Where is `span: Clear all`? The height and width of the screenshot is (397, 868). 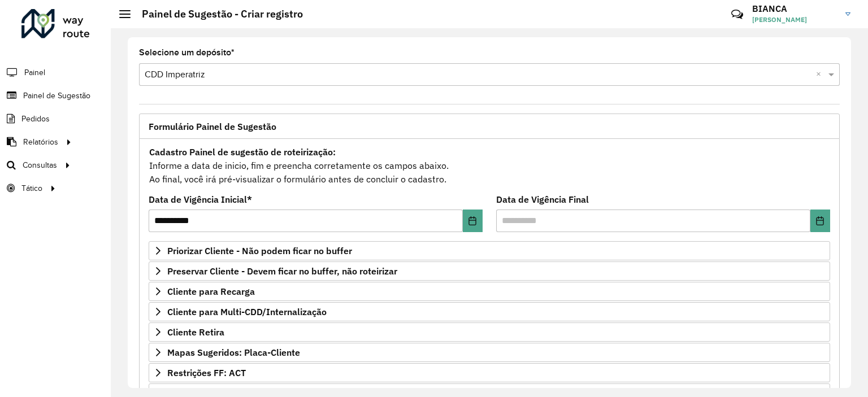
span: Clear all is located at coordinates (820, 75).